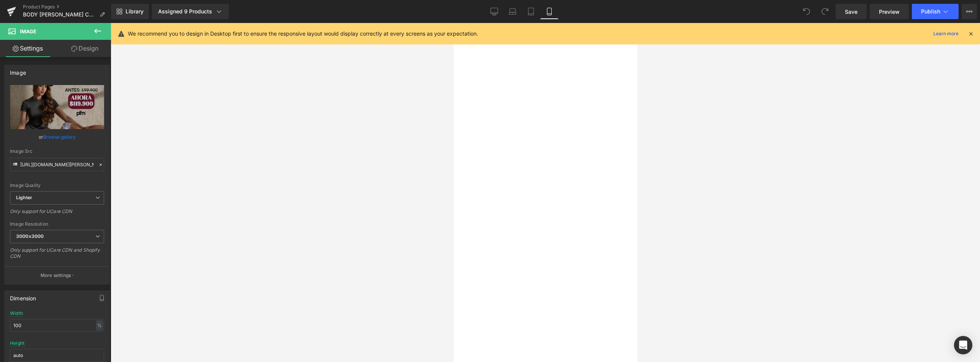 The width and height of the screenshot is (980, 362). Describe the element at coordinates (57, 224) in the screenshot. I see `div: Image Resolution` at that location.